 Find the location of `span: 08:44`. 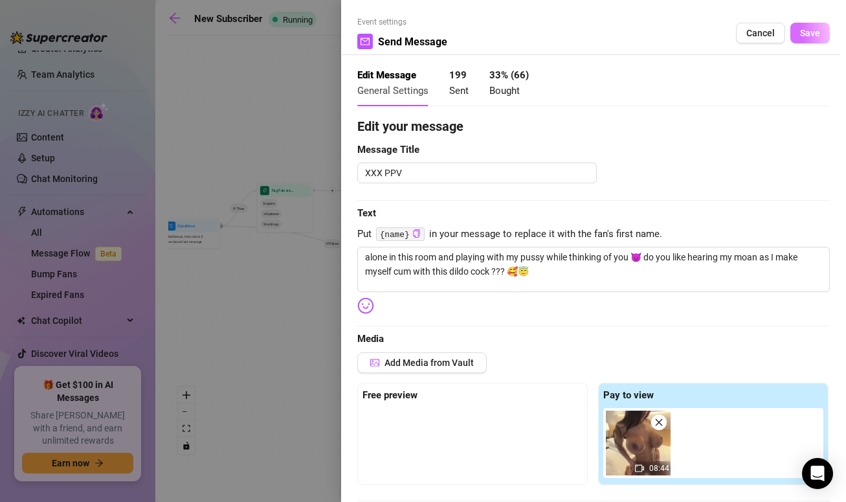

span: 08:44 is located at coordinates (659, 468).